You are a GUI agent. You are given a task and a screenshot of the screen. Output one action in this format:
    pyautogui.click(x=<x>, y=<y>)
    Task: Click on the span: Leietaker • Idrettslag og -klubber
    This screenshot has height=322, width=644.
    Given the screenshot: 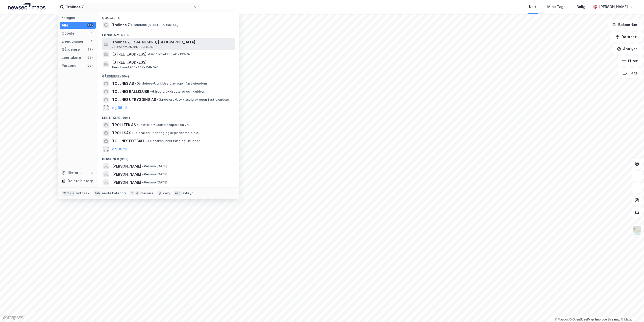 What is the action you would take?
    pyautogui.click(x=173, y=141)
    